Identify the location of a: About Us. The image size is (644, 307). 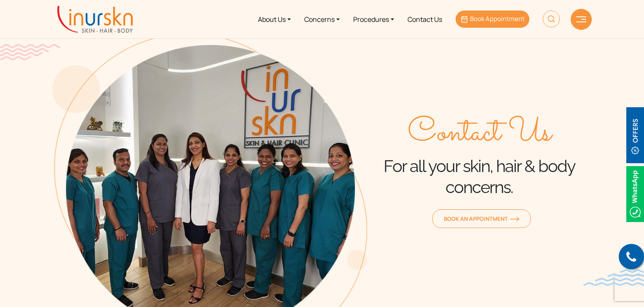
(274, 19).